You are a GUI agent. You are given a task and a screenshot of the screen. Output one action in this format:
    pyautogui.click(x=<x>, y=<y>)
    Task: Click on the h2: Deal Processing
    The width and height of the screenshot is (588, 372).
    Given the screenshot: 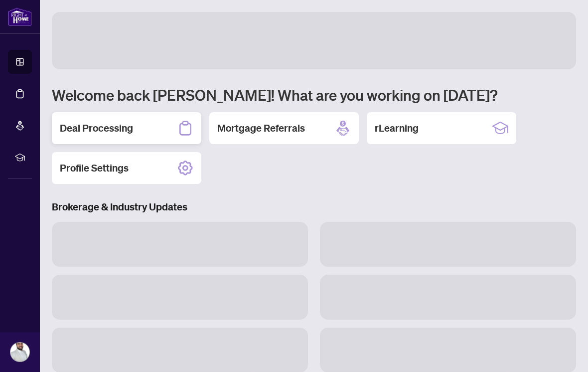 What is the action you would take?
    pyautogui.click(x=96, y=128)
    